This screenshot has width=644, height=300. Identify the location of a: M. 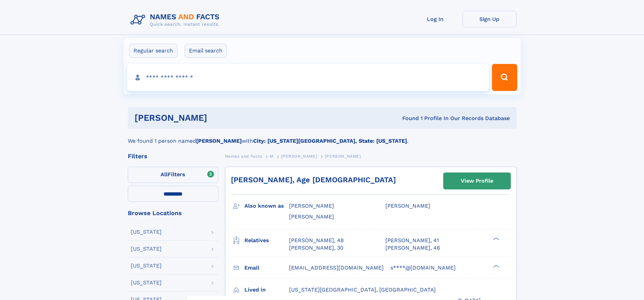
(272, 156).